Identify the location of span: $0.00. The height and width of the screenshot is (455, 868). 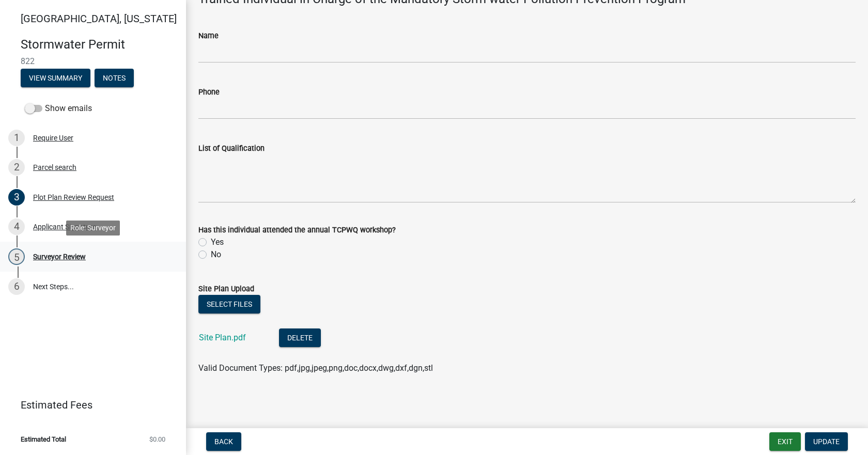
(157, 439).